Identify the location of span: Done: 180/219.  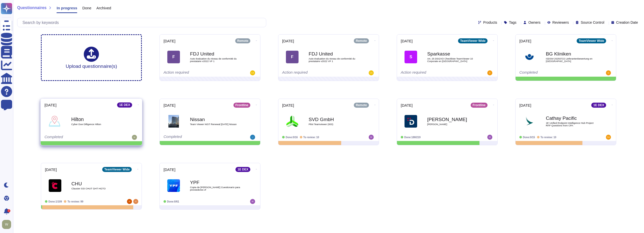
(413, 137).